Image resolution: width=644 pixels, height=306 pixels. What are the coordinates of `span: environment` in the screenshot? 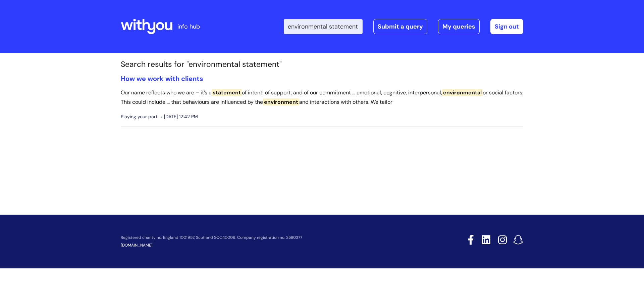 It's located at (281, 102).